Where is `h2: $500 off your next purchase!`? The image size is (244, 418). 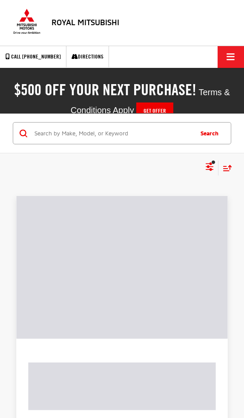 h2: $500 off your next purchase! is located at coordinates (105, 90).